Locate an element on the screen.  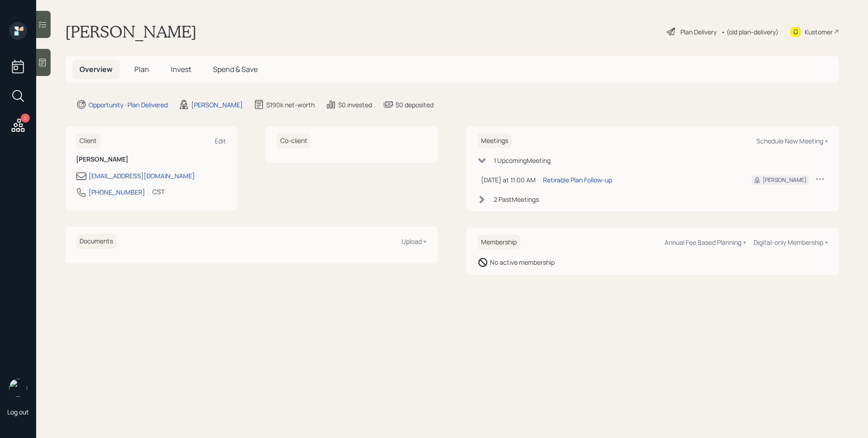
div: Plan Delivery is located at coordinates (699, 32).